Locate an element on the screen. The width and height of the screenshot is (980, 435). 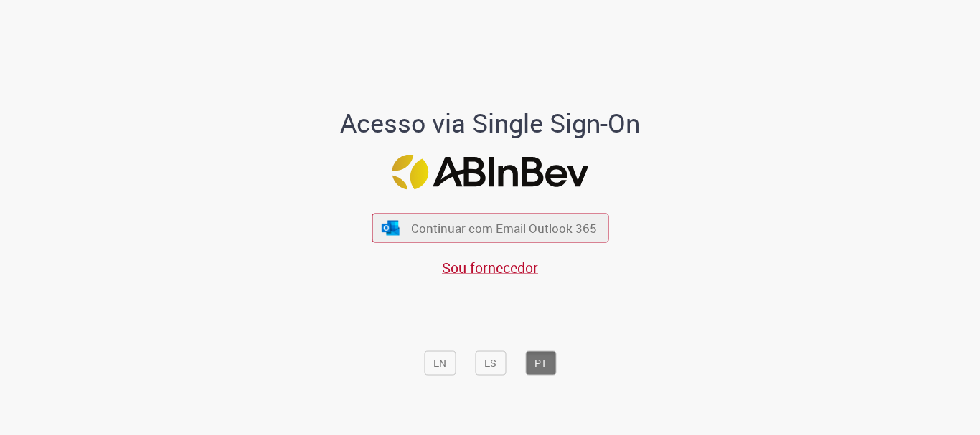
button: PT is located at coordinates (540, 364).